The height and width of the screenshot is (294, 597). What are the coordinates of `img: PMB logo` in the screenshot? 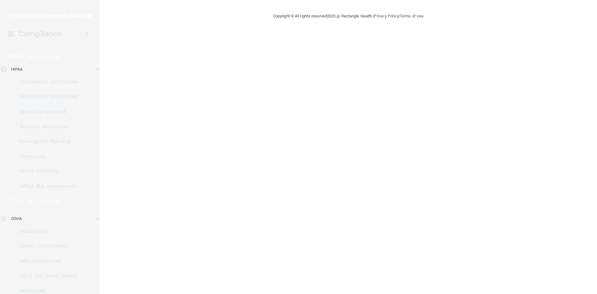 It's located at (50, 16).